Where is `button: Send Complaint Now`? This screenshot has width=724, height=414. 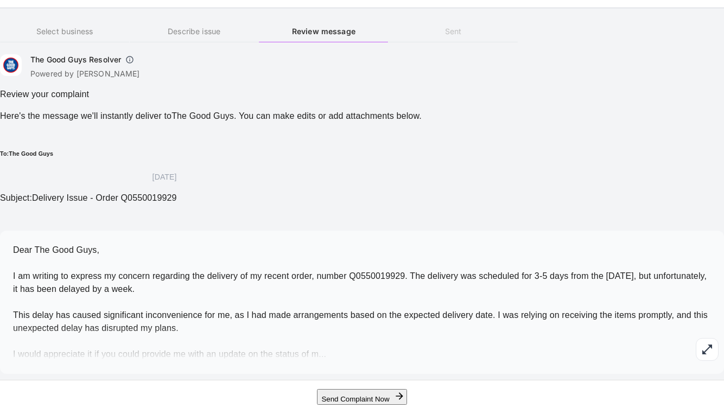 button: Send Complaint Now is located at coordinates (362, 397).